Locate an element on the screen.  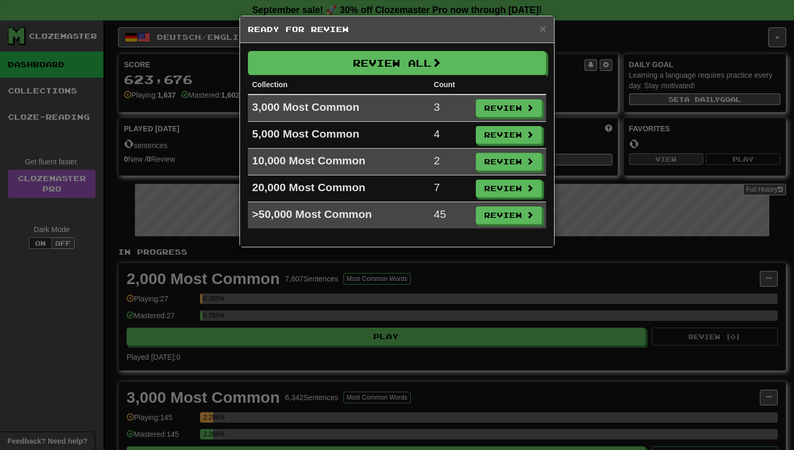
td: 3 is located at coordinates (450, 108).